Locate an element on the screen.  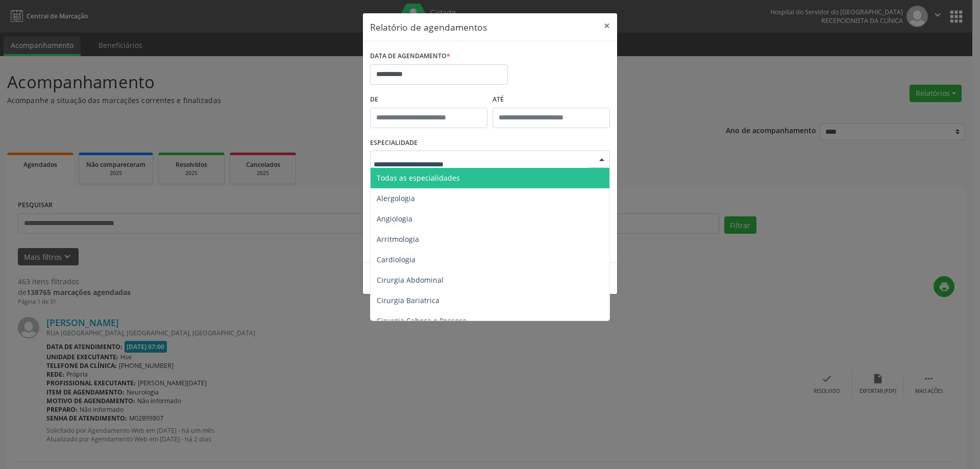
span: Arritmologia is located at coordinates (397, 239).